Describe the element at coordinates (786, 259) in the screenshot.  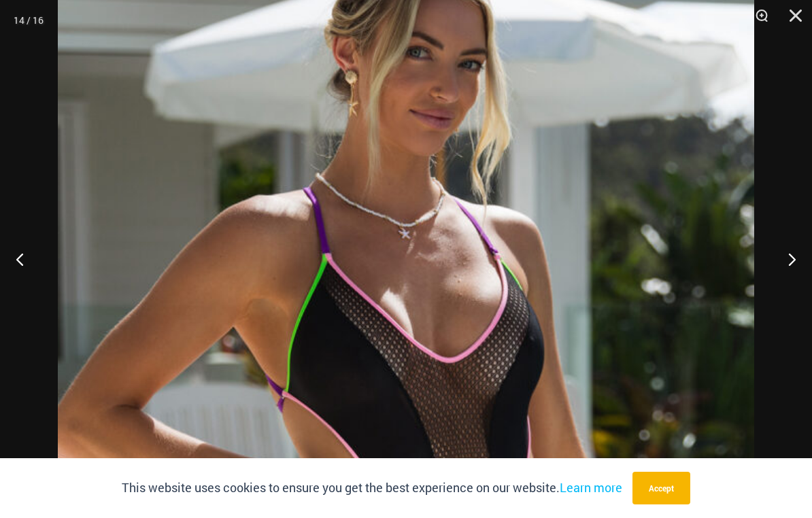
I see `button: Next` at that location.